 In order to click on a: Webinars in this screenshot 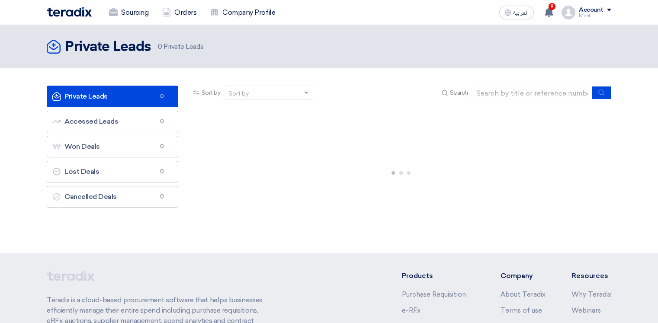, I will do `click(586, 310)`.